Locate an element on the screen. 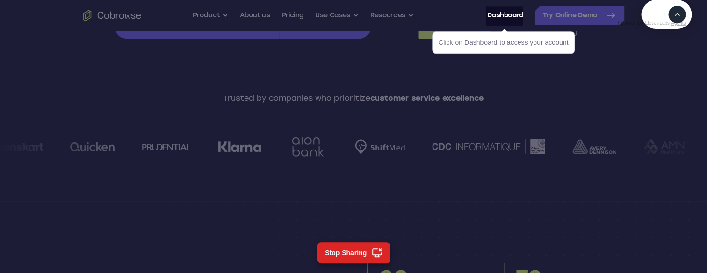  img: Shiftmed is located at coordinates (369, 147).